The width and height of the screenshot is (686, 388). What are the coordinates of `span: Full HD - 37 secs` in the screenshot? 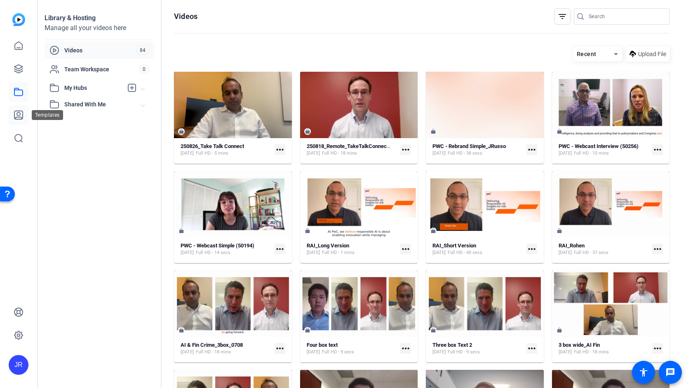 It's located at (592, 253).